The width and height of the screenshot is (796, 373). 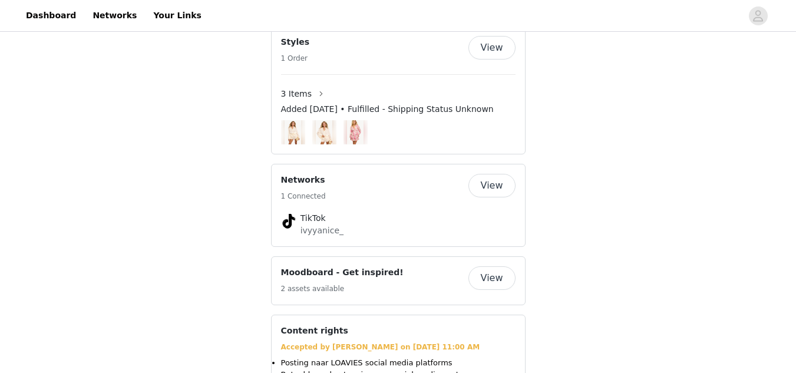 What do you see at coordinates (292, 132) in the screenshot?
I see `img: SMILE WITH THE STARS - BEIGE` at bounding box center [292, 132].